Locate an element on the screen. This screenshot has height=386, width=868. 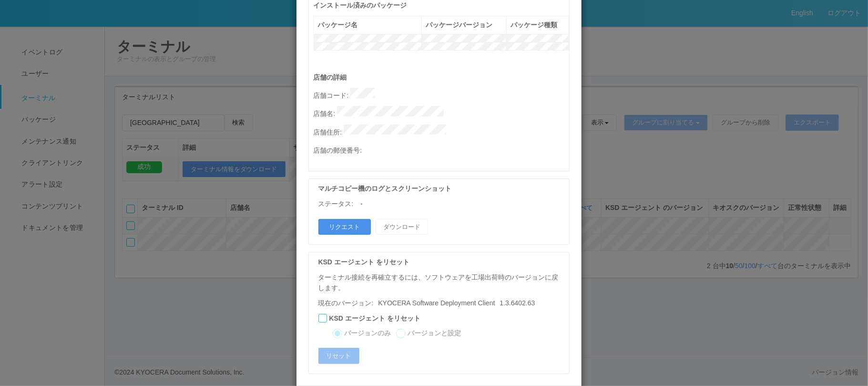
label: バージョンのみ is located at coordinates (368, 332).